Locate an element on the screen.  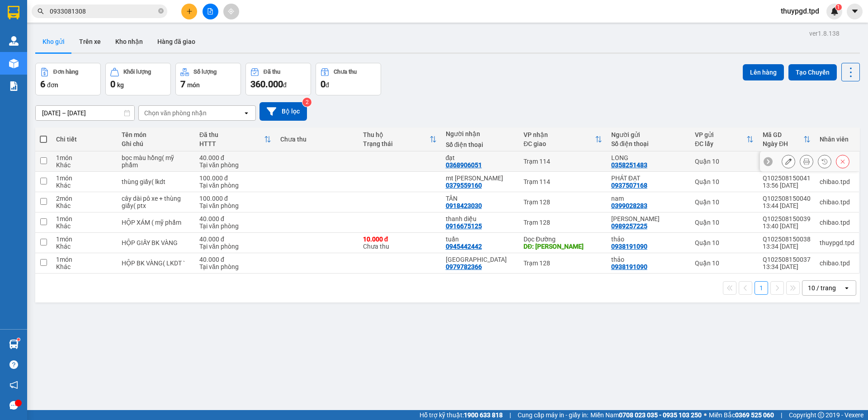
img: icon-new-feature is located at coordinates (835, 11).